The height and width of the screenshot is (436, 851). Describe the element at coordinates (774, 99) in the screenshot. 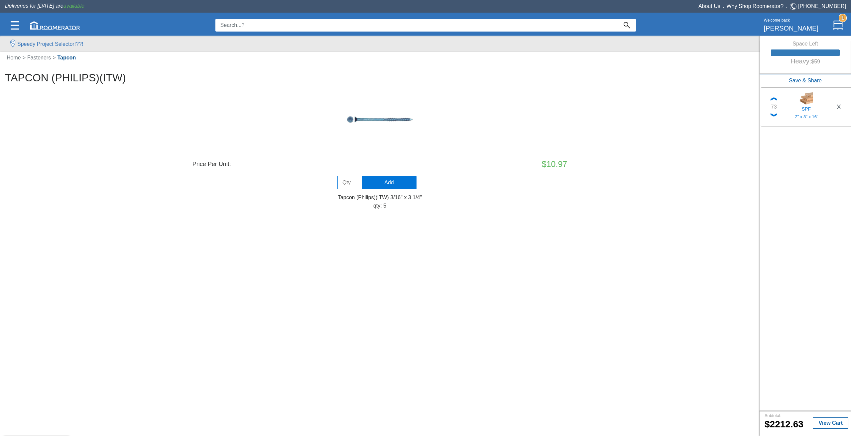

I see `img: Up_Chevron.png` at that location.